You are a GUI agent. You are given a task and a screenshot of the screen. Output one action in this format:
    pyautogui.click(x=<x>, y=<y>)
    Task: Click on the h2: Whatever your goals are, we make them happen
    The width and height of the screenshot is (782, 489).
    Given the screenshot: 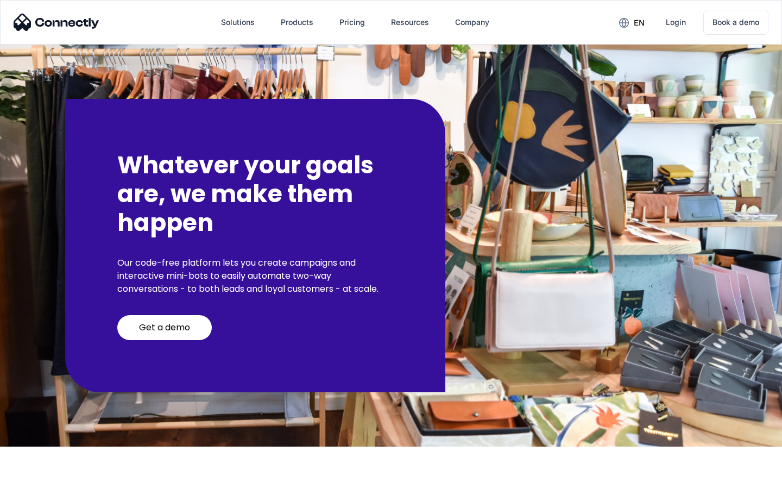 What is the action you would take?
    pyautogui.click(x=255, y=194)
    